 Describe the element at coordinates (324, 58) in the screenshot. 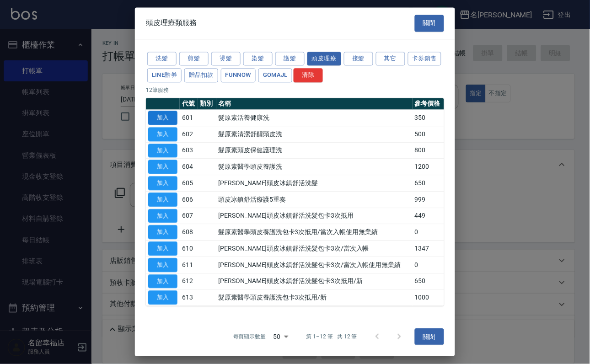

I see `button: 頭皮理療` at that location.